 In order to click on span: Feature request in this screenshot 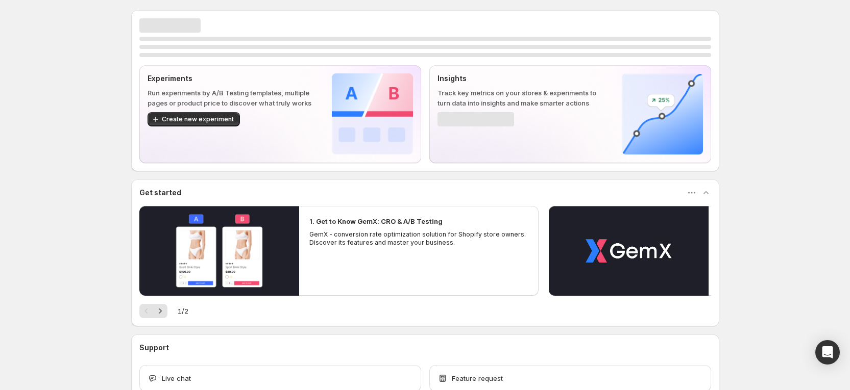, I will do `click(477, 379)`.